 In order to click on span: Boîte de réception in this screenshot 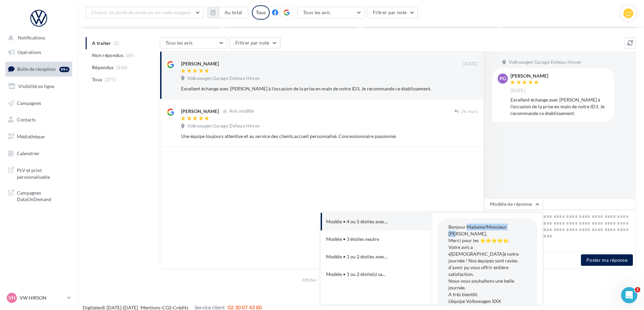, I will do `click(36, 69)`.